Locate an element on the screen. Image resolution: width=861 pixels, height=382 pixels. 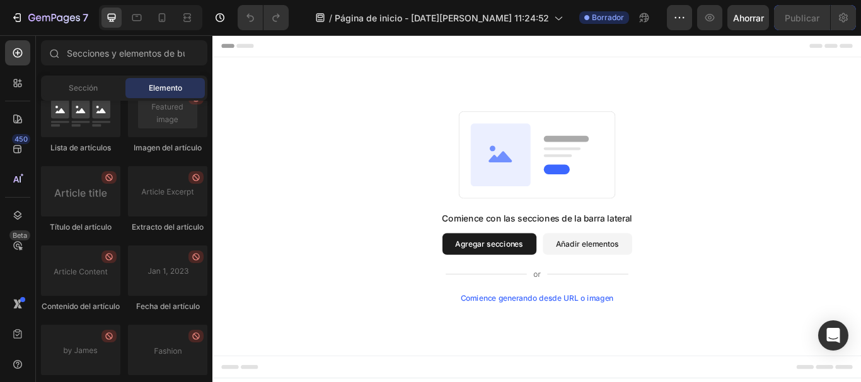
font: Beta is located at coordinates (20, 236).